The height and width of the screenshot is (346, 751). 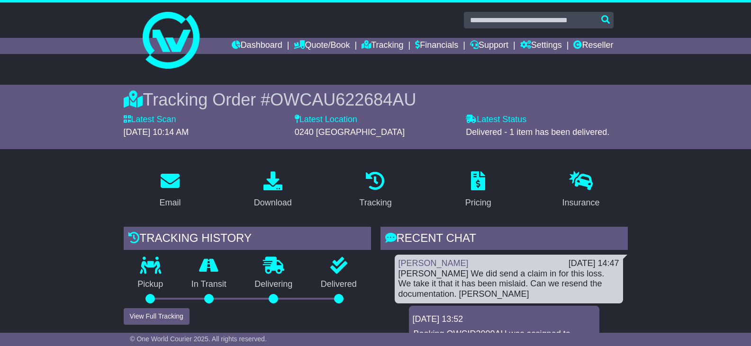 I want to click on a: Pricing, so click(x=478, y=190).